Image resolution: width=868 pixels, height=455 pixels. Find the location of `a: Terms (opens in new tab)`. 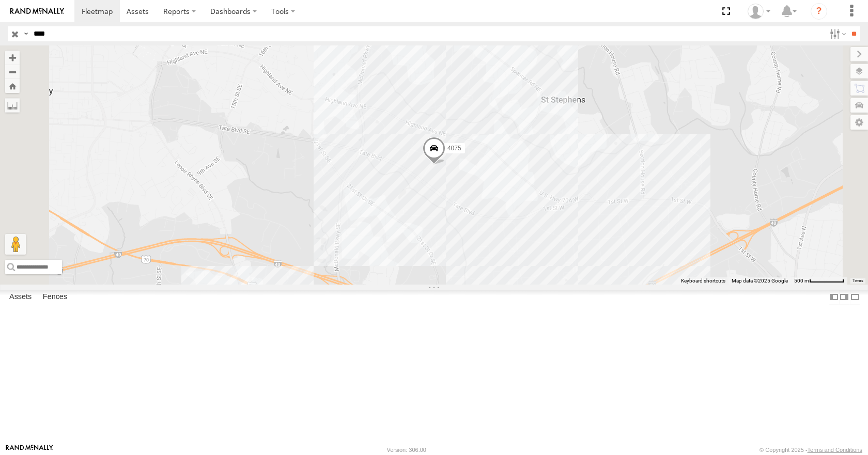

a: Terms (opens in new tab) is located at coordinates (858, 280).